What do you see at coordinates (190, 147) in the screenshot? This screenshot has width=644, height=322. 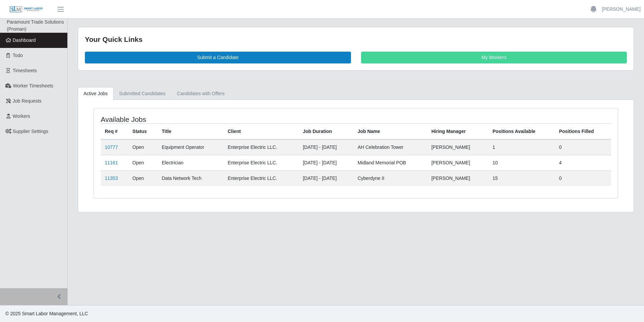 I see `td: Equipment Operator` at bounding box center [190, 147].